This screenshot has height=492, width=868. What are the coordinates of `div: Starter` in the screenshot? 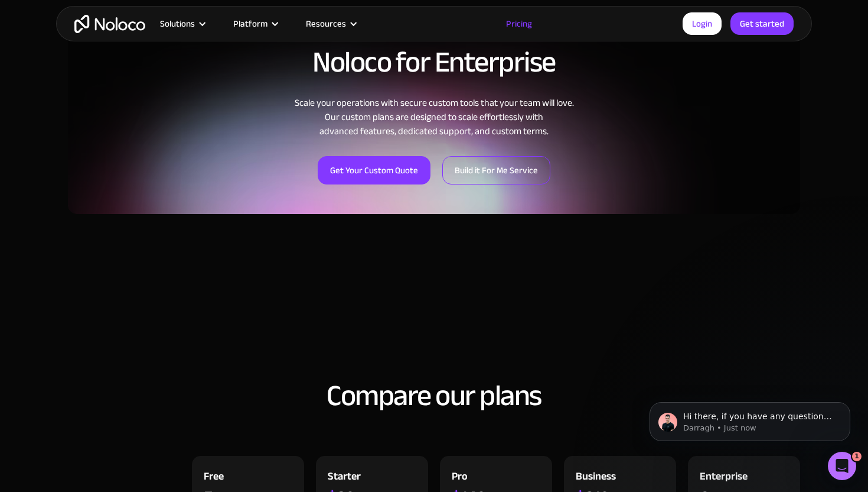 It's located at (344, 477).